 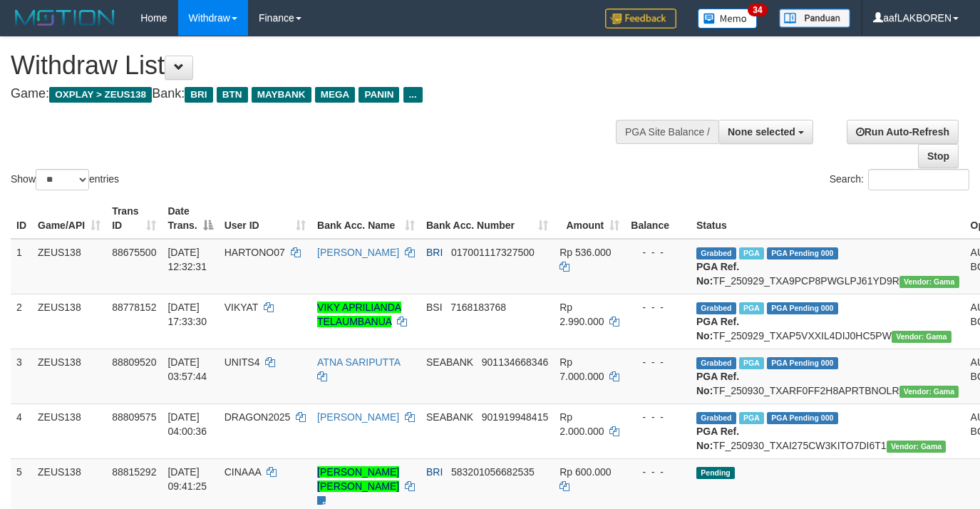 I want to click on a: VIKY APRILIANDA TELAUMBANUA, so click(x=359, y=315).